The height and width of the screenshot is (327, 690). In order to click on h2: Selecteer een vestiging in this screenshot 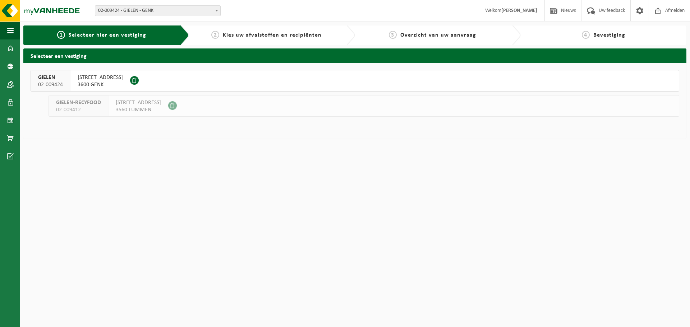, I will do `click(355, 55)`.